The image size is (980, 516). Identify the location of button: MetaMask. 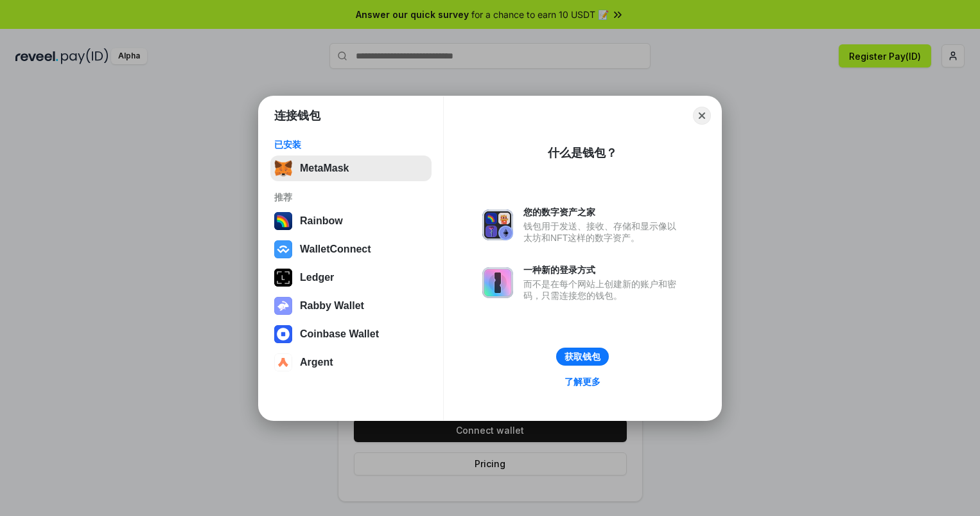
(351, 168).